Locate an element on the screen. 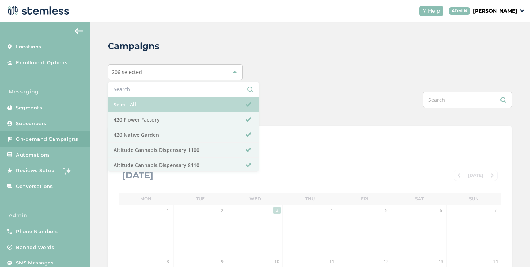  span: On-demand Campaigns is located at coordinates (47, 139).